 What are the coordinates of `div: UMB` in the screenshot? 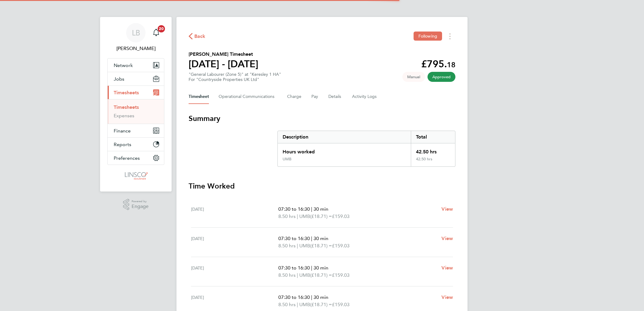 It's located at (287, 159).